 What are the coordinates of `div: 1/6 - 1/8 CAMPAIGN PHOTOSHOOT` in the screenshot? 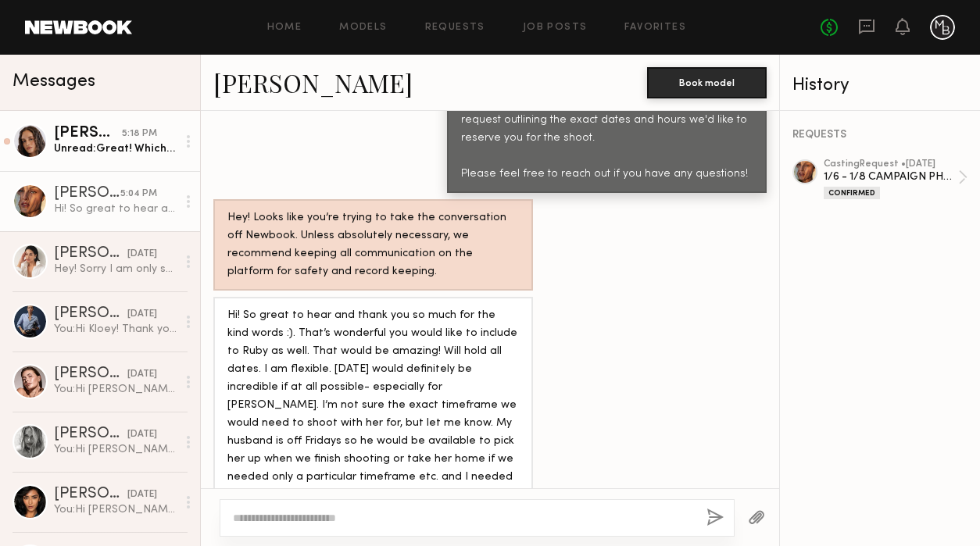 It's located at (891, 177).